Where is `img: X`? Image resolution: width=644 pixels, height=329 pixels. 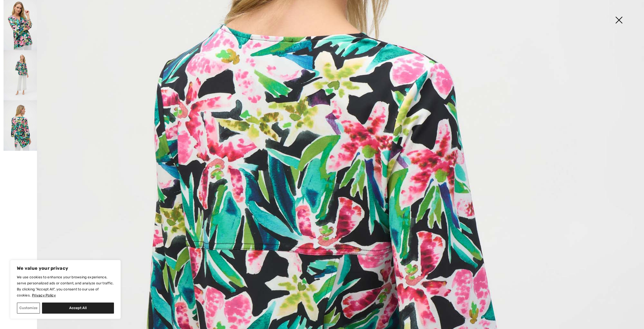 img: X is located at coordinates (619, 20).